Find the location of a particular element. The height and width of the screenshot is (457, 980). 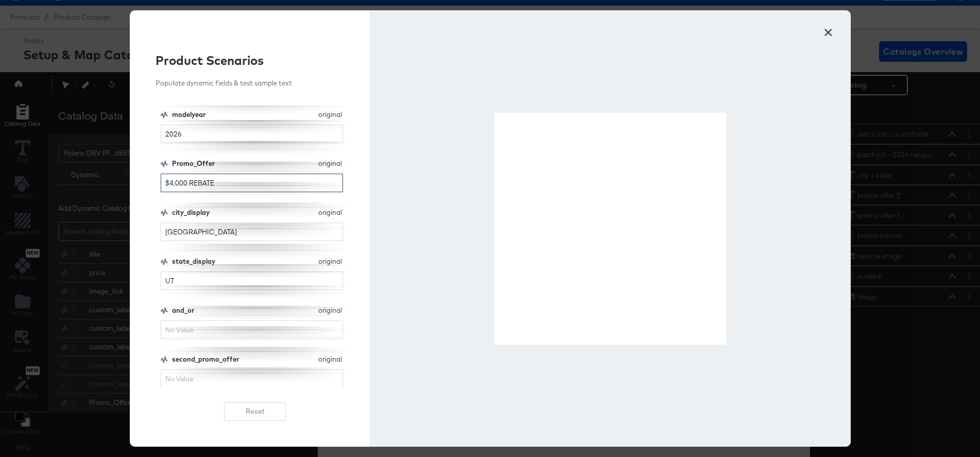

div: Populate dynamic fields & test sample text is located at coordinates (255, 83).